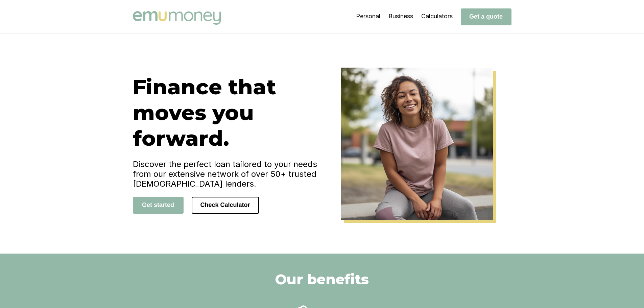 The image size is (644, 308). Describe the element at coordinates (158, 204) in the screenshot. I see `a: Get started` at that location.